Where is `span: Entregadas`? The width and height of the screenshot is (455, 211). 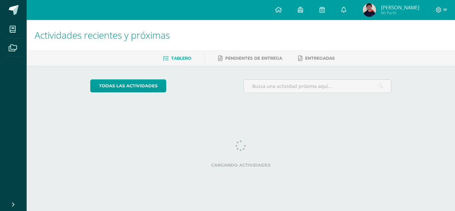 span: Entregadas is located at coordinates (320, 58).